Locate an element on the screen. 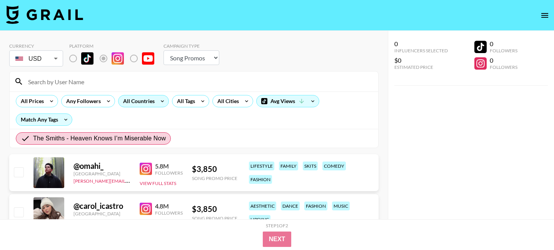 The height and width of the screenshot is (250, 554). div: 4.8M is located at coordinates (169, 206).